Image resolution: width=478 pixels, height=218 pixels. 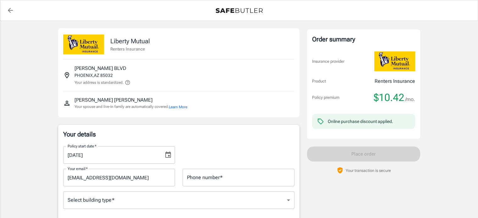 What do you see at coordinates (328, 62) in the screenshot?
I see `p: Insurance provider` at bounding box center [328, 62].